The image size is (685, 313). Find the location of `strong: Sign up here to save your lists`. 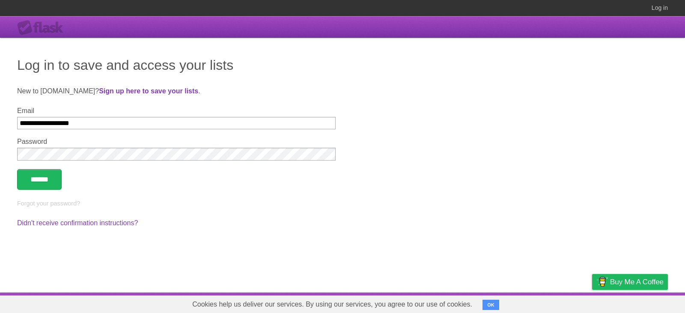

strong: Sign up here to save your lists is located at coordinates (149, 91).